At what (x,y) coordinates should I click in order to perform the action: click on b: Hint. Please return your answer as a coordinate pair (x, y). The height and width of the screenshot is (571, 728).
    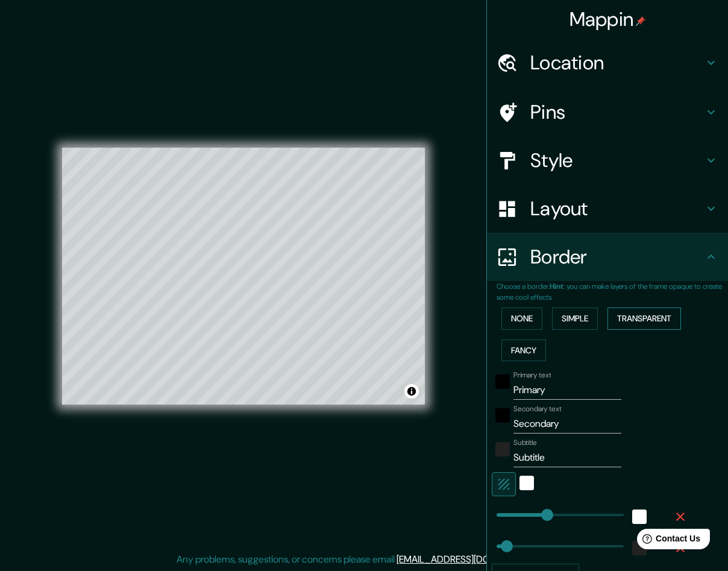
    Looking at the image, I should click on (556, 286).